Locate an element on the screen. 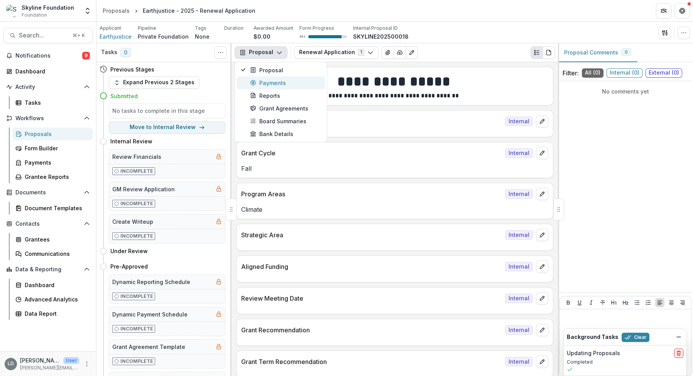 The width and height of the screenshot is (693, 376). button: Open Activity is located at coordinates (48, 87).